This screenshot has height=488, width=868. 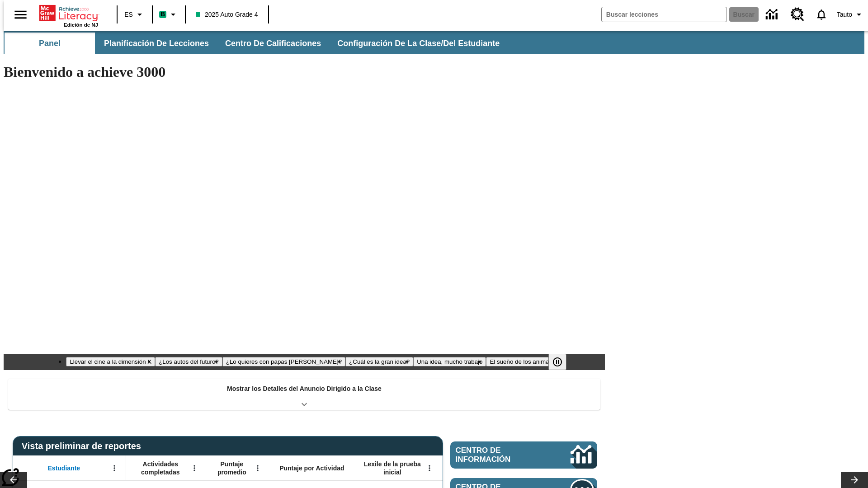 I want to click on button: Diapositiva 2 ¿Los autos del futuro?, so click(x=188, y=362).